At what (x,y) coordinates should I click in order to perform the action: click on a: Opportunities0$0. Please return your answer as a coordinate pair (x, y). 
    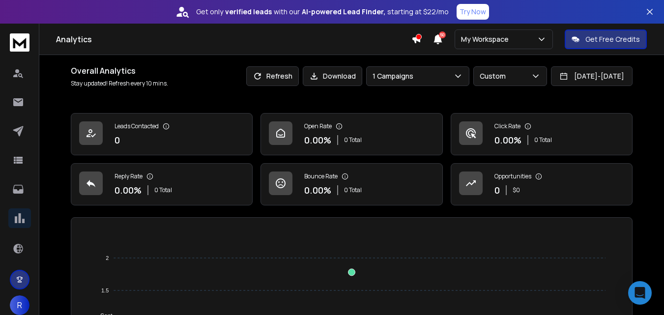
    Looking at the image, I should click on (541, 184).